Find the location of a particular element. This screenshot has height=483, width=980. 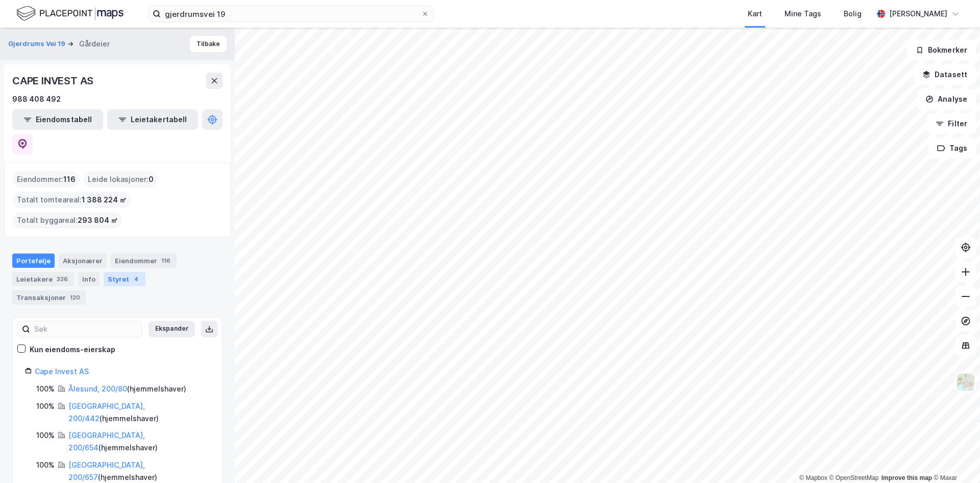

div: Eiendommer is located at coordinates (144, 260).